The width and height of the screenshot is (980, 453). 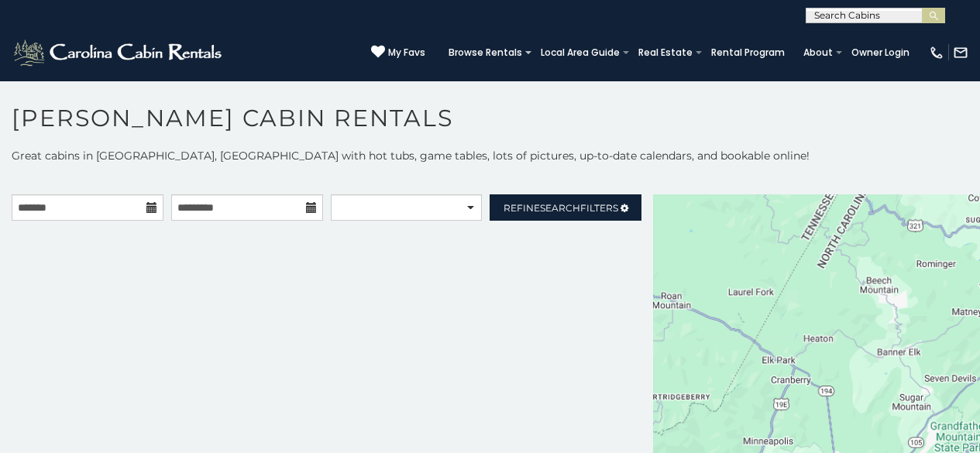 What do you see at coordinates (485, 53) in the screenshot?
I see `a: Browse Rentals` at bounding box center [485, 53].